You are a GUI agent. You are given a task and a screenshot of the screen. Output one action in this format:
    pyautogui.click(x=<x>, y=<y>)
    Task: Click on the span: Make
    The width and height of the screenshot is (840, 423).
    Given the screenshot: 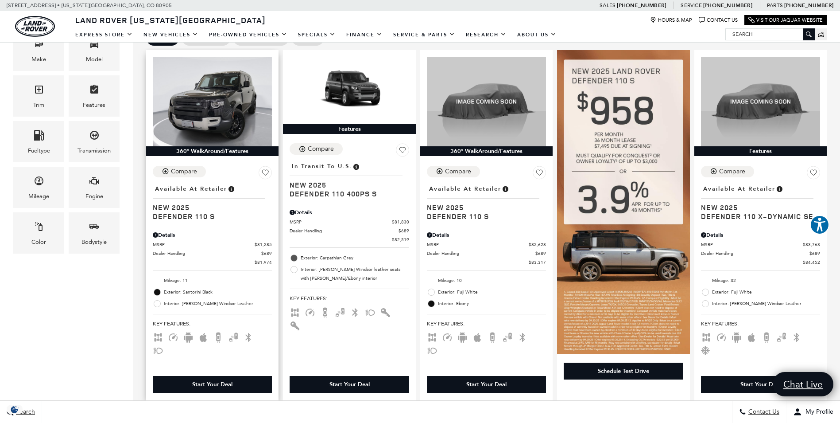 What is the action you would take?
    pyautogui.click(x=39, y=45)
    